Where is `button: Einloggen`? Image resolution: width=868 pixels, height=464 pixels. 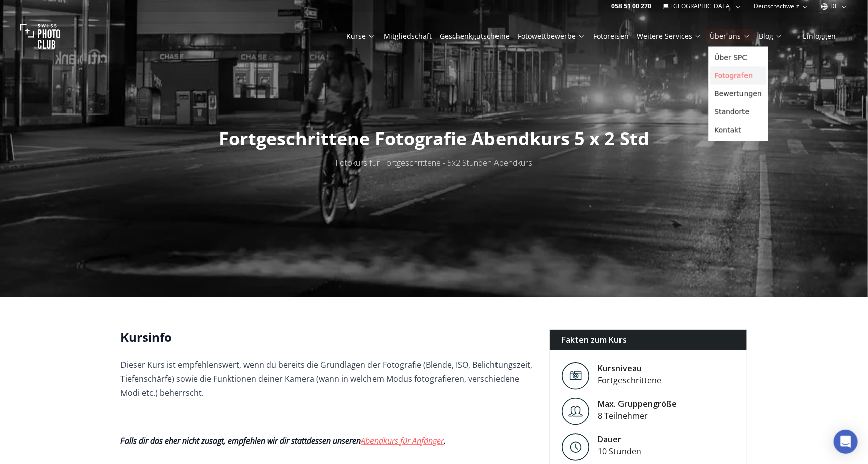
button: Einloggen is located at coordinates (819, 36).